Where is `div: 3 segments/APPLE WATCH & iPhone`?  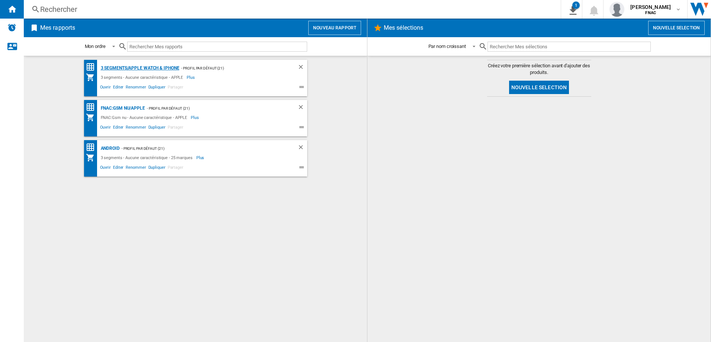
div: 3 segments/APPLE WATCH & iPhone is located at coordinates (139, 68).